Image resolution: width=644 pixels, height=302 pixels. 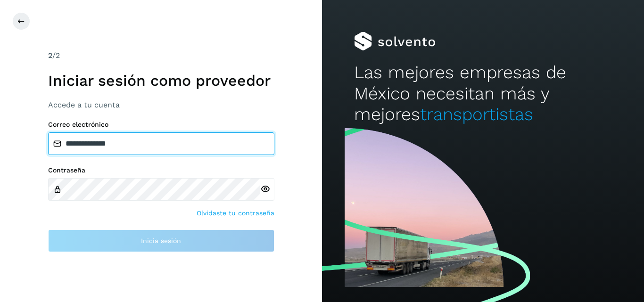 I want to click on h2: Las mejores empresas de México necesitan más y mejores, so click(x=483, y=93).